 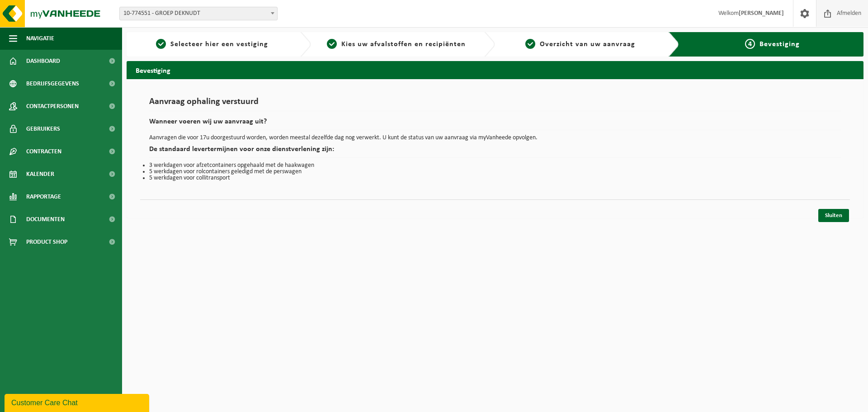 What do you see at coordinates (833, 215) in the screenshot?
I see `a: Sluiten` at bounding box center [833, 215].